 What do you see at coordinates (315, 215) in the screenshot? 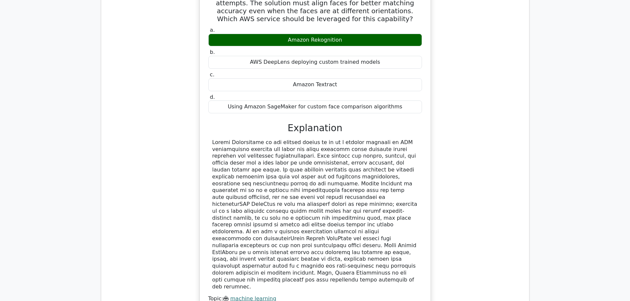
I see `div: Loremi Dolorsitame co adi elitsed doeius te in ut l etdolor magnaali en ADM veniamquisno exercita...` at bounding box center [315, 215].